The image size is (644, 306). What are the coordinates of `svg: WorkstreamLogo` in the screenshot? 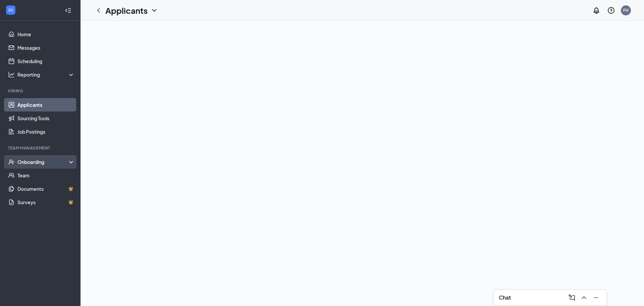 It's located at (11, 10).